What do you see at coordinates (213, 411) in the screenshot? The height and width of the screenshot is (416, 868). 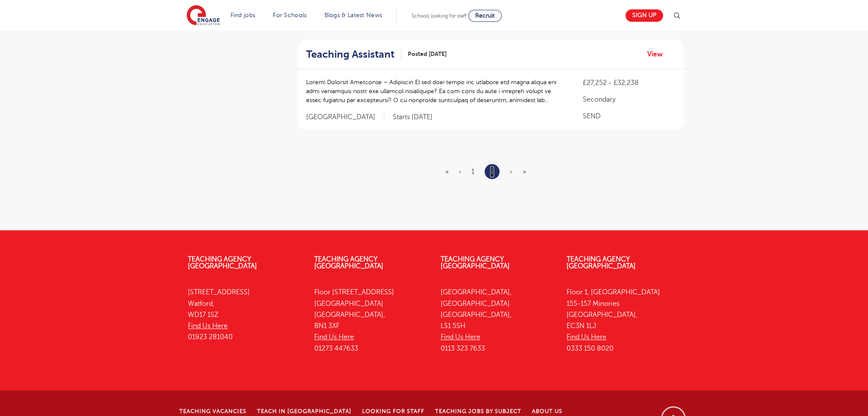 I see `a: Teaching Vacancies` at bounding box center [213, 411].